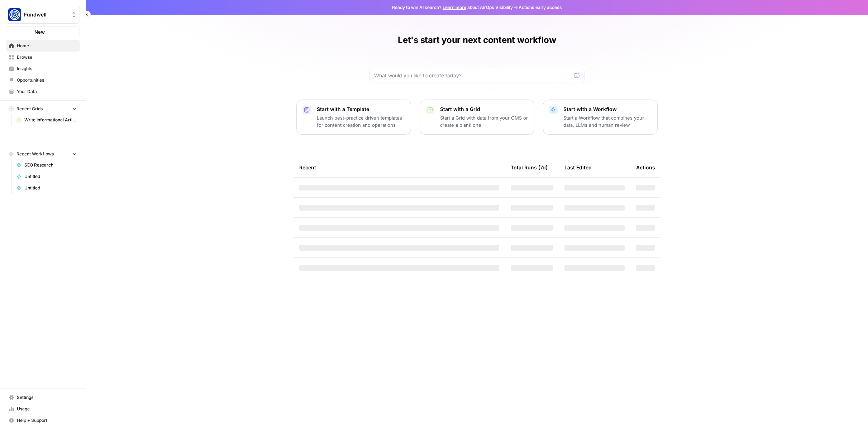 This screenshot has height=429, width=868. What do you see at coordinates (540, 8) in the screenshot?
I see `span: Actions early access` at bounding box center [540, 8].